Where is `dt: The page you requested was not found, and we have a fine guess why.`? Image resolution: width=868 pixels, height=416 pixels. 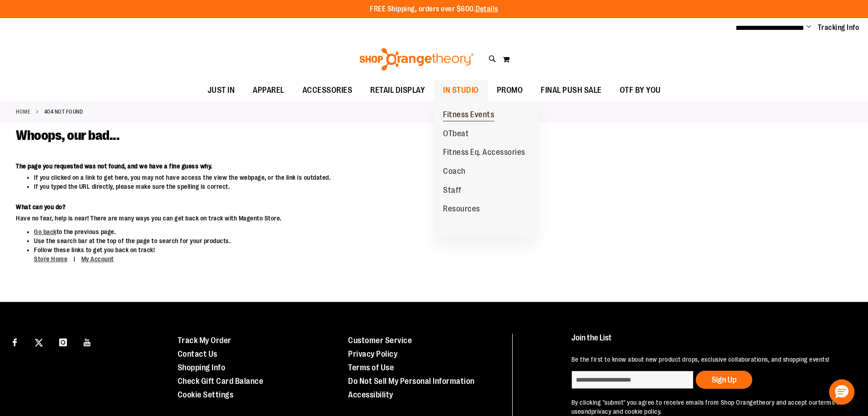 dt: The page you requested was not found, and we have a fine guess why. is located at coordinates (347, 166).